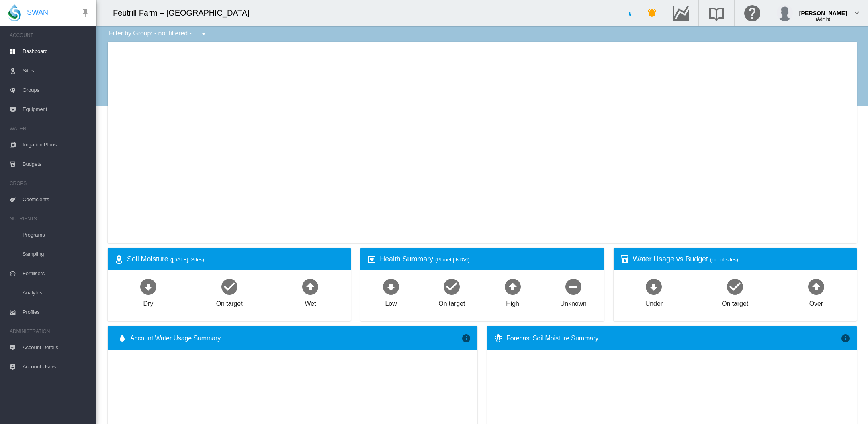 This screenshot has width=868, height=424. Describe the element at coordinates (573, 302) in the screenshot. I see `div: Unknown` at that location.